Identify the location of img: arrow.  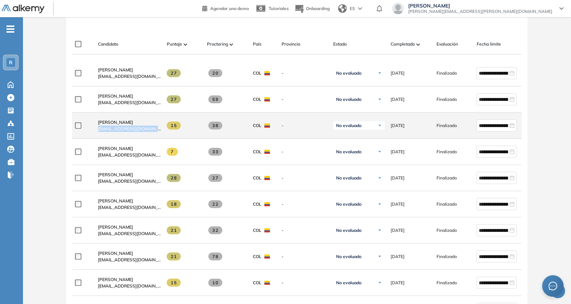
(360, 9).